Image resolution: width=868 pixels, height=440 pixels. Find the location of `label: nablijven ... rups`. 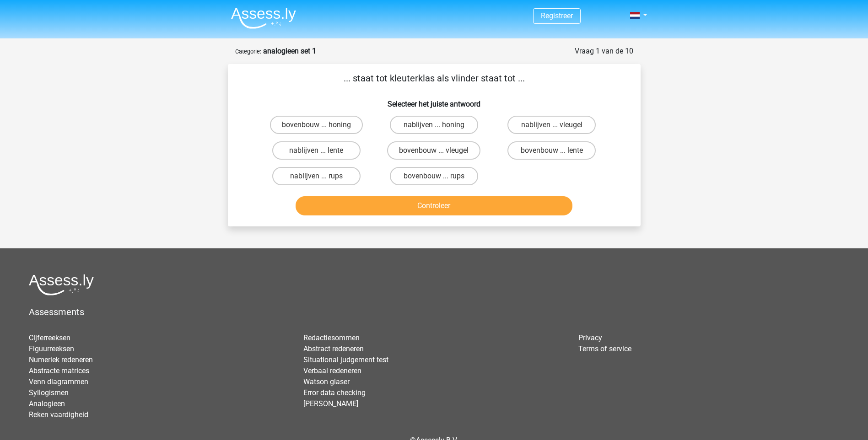

label: nablijven ... rups is located at coordinates (316, 176).